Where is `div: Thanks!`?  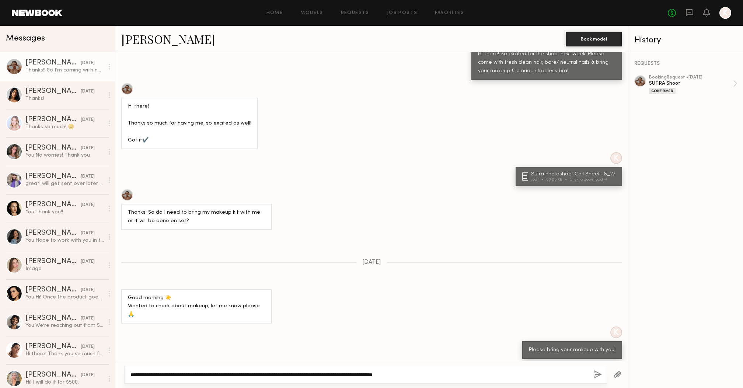
div: Thanks! is located at coordinates (65, 98).